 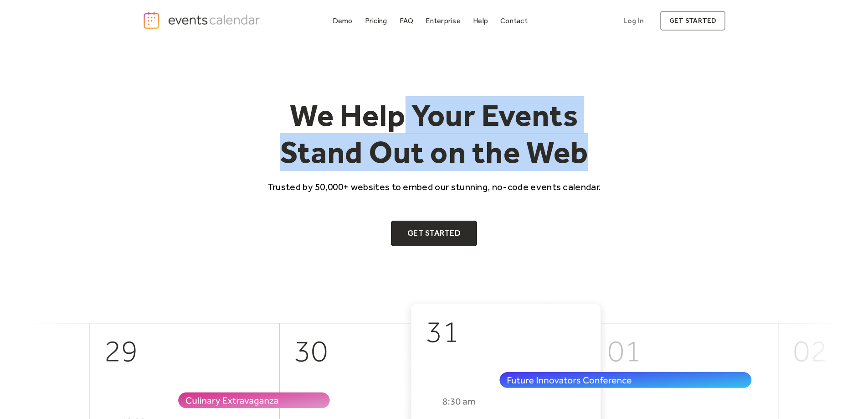 What do you see at coordinates (443, 21) in the screenshot?
I see `div: Enterprise` at bounding box center [443, 21].